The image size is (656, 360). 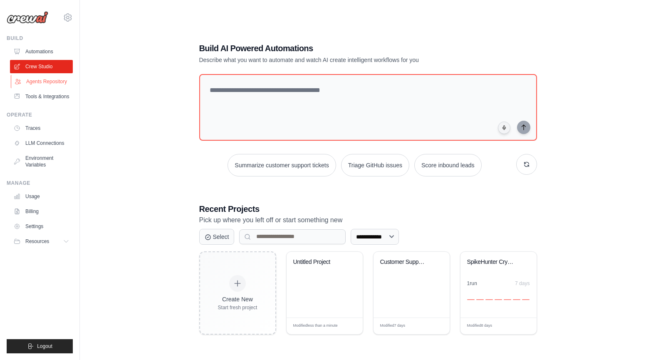 What do you see at coordinates (526, 164) in the screenshot?
I see `button: Get new suggestions` at bounding box center [526, 164].